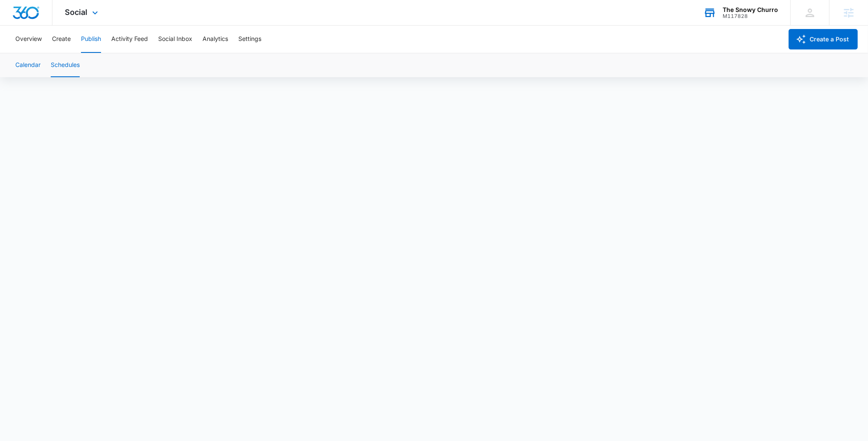 The width and height of the screenshot is (868, 441). I want to click on button: Activity Feed, so click(130, 39).